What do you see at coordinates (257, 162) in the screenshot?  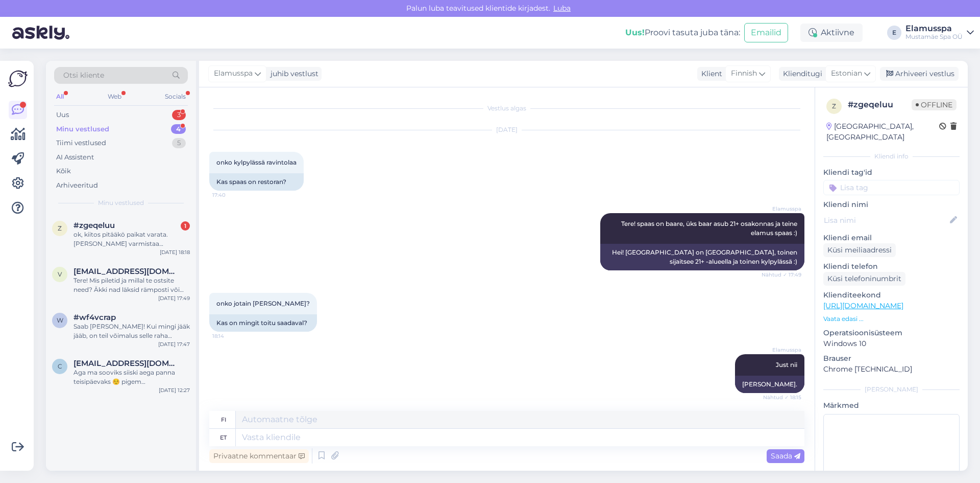 I see `span: onko kylpylässä ravintolaa` at bounding box center [257, 162].